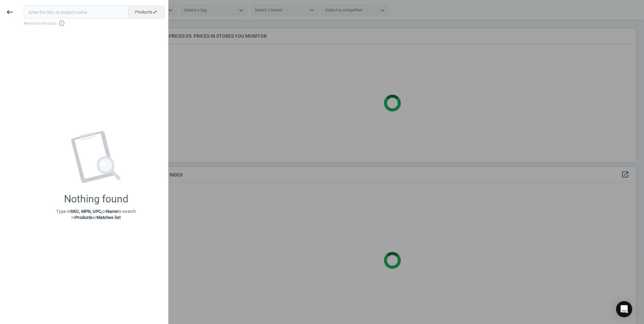  What do you see at coordinates (84, 217) in the screenshot?
I see `strong: Products` at bounding box center [84, 217].